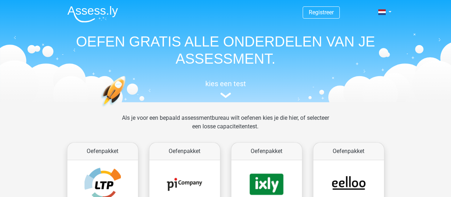 The height and width of the screenshot is (197, 451). I want to click on img: assessment, so click(226, 95).